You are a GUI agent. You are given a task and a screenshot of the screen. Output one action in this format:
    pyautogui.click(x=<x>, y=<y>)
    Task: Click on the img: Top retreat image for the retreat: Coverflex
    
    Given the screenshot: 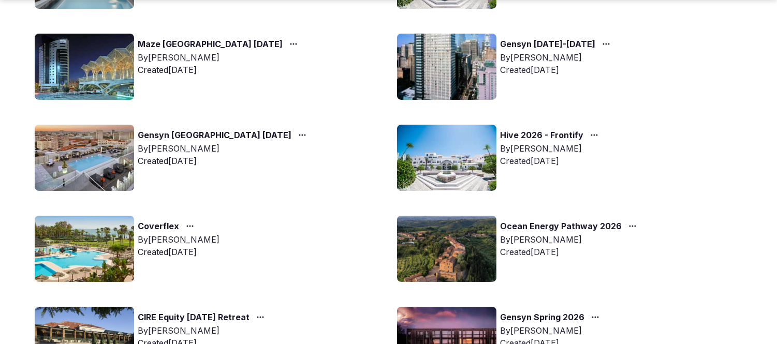 What is the action you would take?
    pyautogui.click(x=84, y=249)
    